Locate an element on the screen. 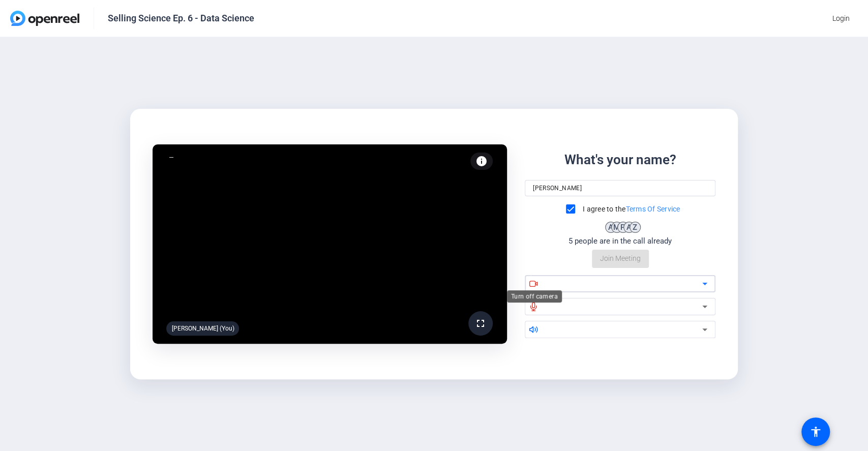  mat-icon: info is located at coordinates (482, 161).